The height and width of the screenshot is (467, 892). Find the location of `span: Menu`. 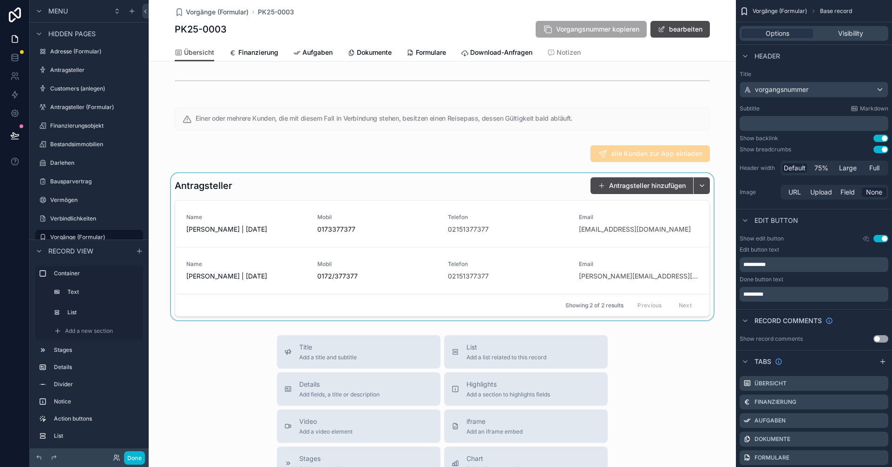

span: Menu is located at coordinates (58, 11).